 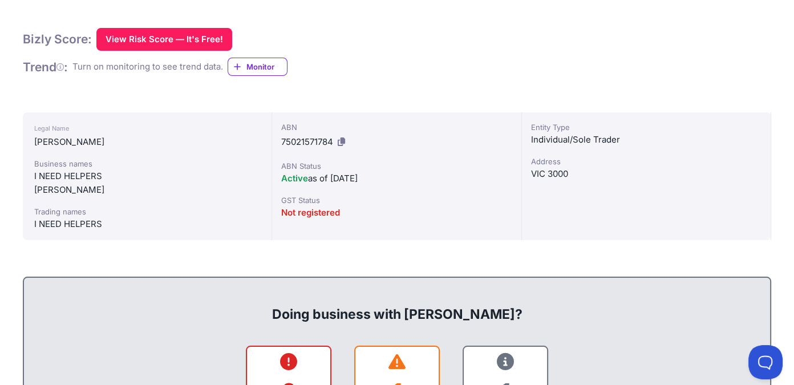 I want to click on div: Entity Type, so click(x=646, y=127).